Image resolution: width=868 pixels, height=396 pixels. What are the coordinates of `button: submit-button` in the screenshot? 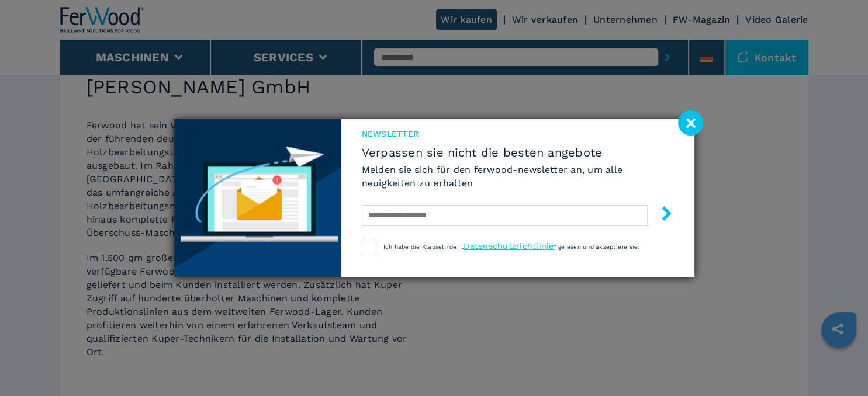 It's located at (661, 215).